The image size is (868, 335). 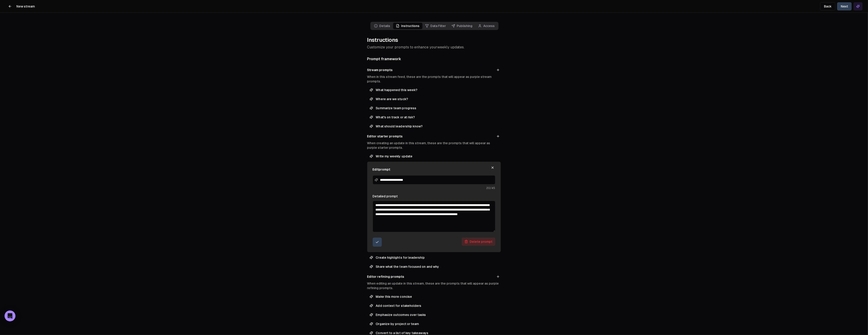 What do you see at coordinates (438, 156) in the screenshot?
I see `span: Write my weekly update` at bounding box center [438, 156].